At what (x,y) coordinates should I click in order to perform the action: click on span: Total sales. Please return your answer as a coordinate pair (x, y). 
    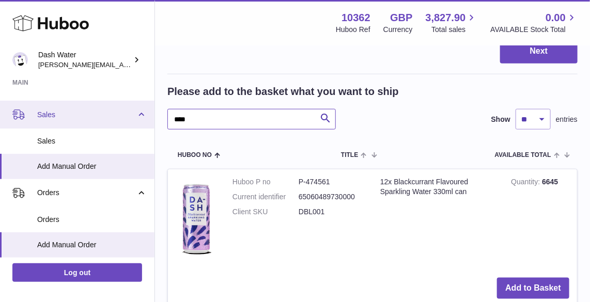
    Looking at the image, I should click on (454, 29).